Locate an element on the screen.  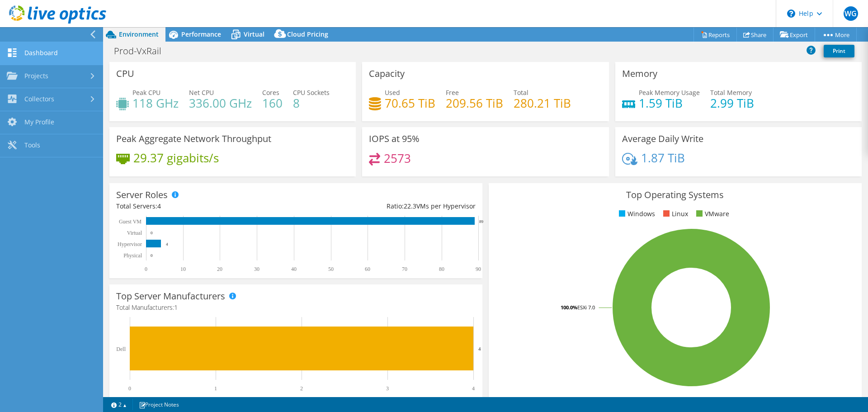
span: 4 is located at coordinates (159, 206).